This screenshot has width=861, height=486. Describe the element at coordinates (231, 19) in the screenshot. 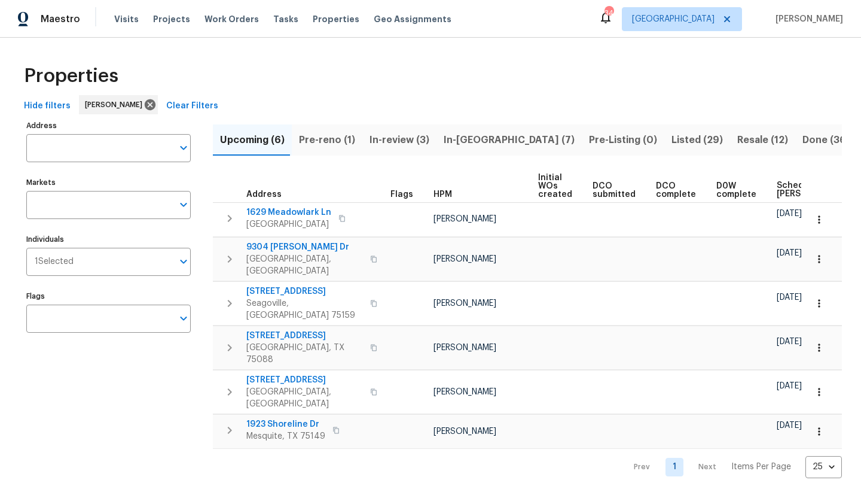

I see `span: Work Orders` at that location.